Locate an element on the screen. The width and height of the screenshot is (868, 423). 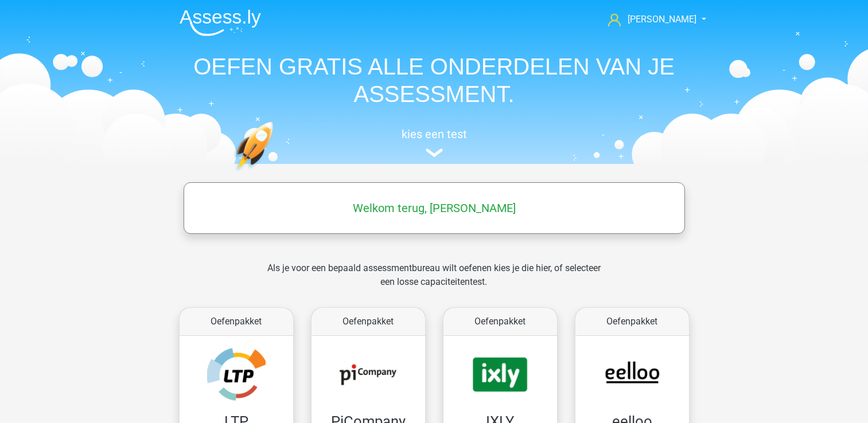
img: oefenen is located at coordinates (275, 173).